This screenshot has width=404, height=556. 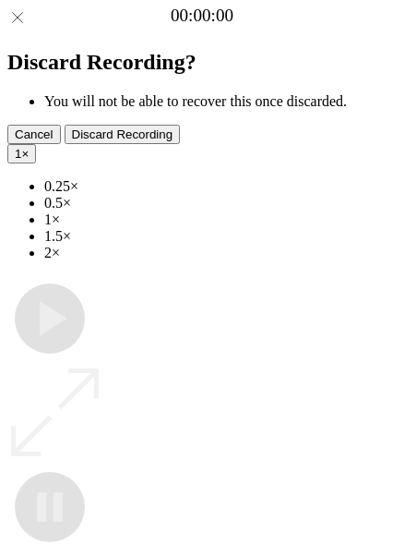 I want to click on li: 1×, so click(x=221, y=220).